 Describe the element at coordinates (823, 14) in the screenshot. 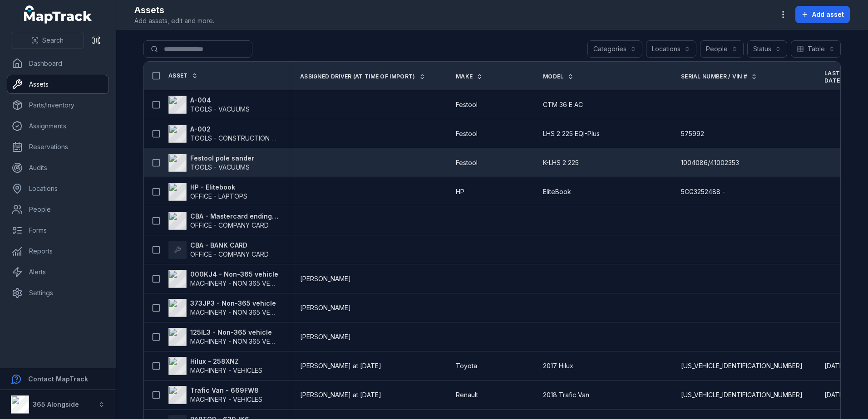

I see `button: Add asset` at that location.